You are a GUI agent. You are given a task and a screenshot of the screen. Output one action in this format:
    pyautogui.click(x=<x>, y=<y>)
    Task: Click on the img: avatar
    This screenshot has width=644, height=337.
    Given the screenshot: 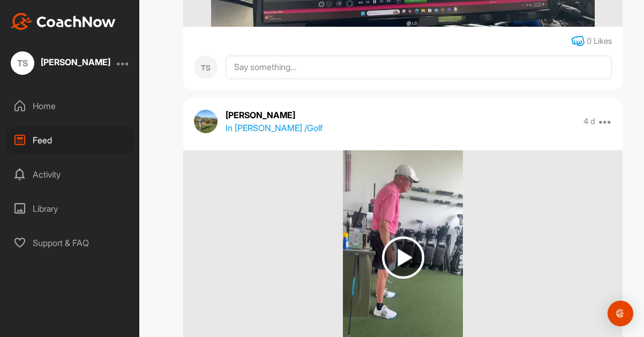 What is the action you would take?
    pyautogui.click(x=206, y=121)
    